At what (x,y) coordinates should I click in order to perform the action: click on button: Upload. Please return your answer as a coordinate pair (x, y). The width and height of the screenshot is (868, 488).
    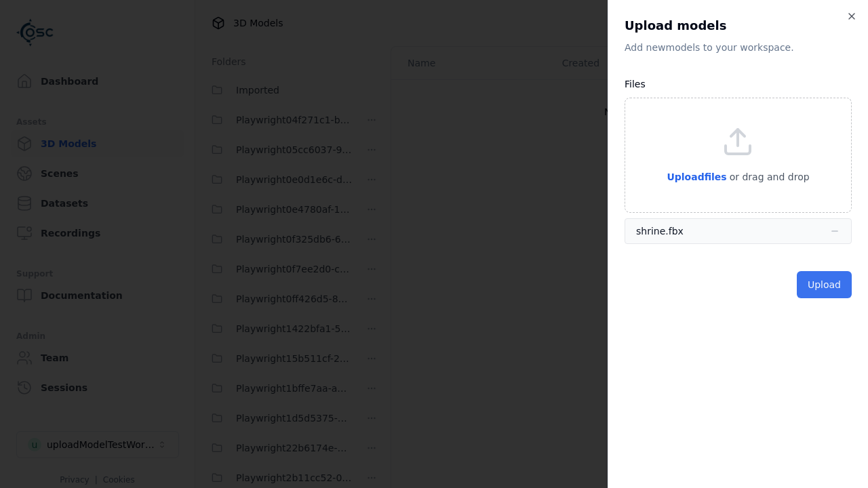
    Looking at the image, I should click on (824, 285).